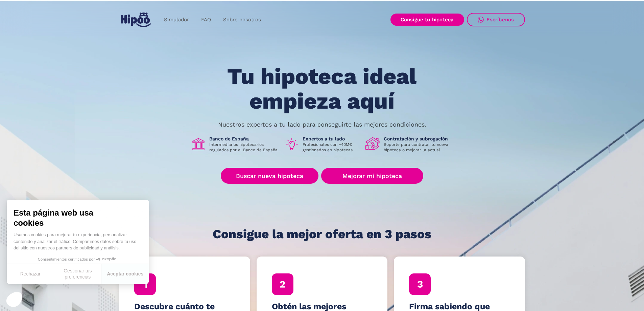 Image resolution: width=644 pixels, height=311 pixels. What do you see at coordinates (500, 20) in the screenshot?
I see `div: Escríbenos` at bounding box center [500, 20].